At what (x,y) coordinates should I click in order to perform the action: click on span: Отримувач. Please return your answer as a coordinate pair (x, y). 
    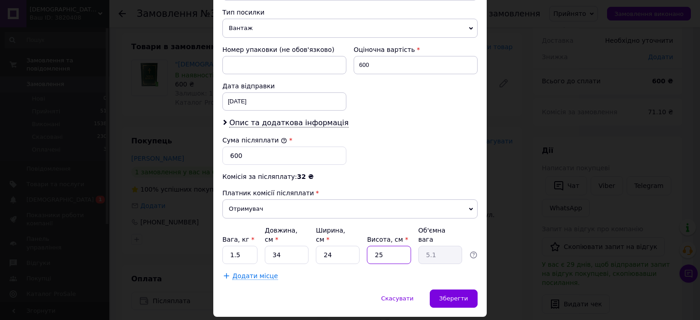
    Looking at the image, I should click on (350, 209).